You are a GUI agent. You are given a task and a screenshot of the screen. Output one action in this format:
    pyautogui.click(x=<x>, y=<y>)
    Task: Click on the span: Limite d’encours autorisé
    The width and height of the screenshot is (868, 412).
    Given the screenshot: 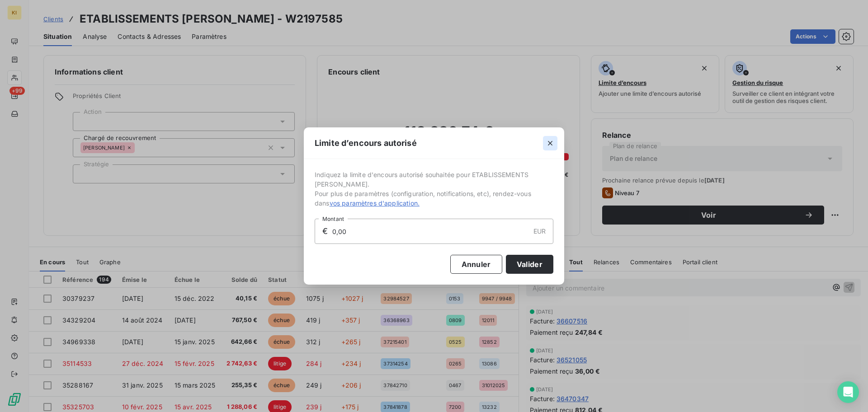 What is the action you would take?
    pyautogui.click(x=366, y=143)
    